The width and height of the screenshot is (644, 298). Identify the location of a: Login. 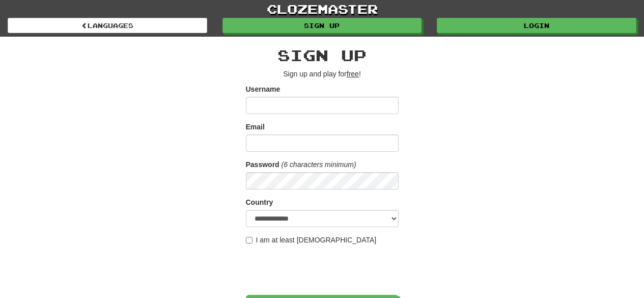
(536, 25).